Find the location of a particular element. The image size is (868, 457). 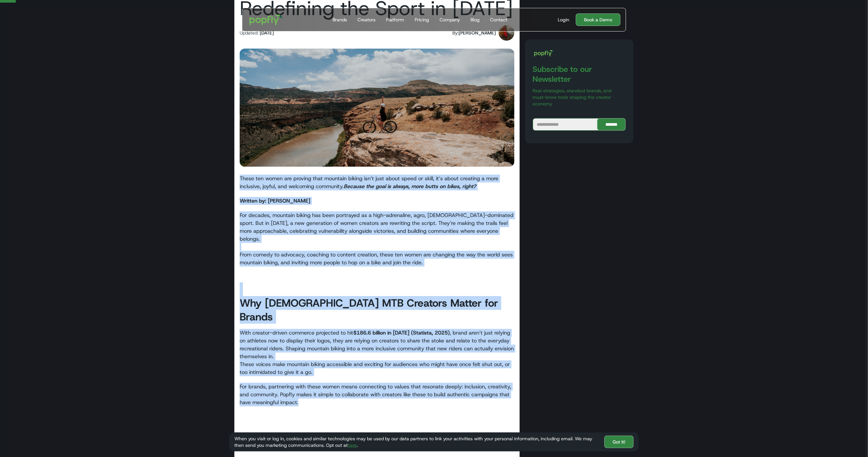

p: These ten women are proving that mountain biking isn’t just about speed or skill, it’s about crea... is located at coordinates (377, 183).